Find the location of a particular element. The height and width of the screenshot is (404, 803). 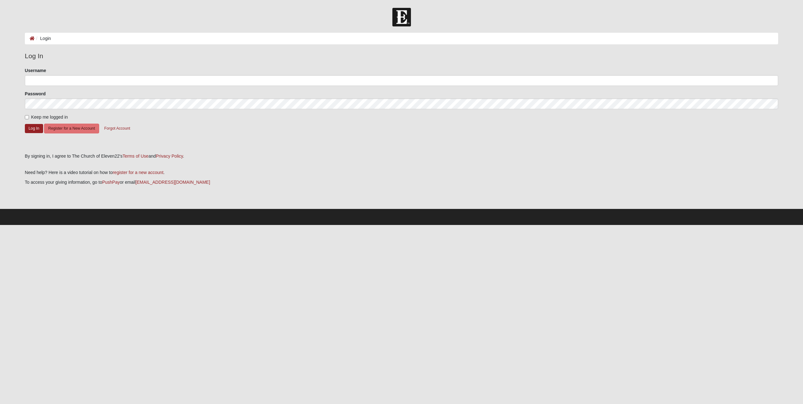

label: Password is located at coordinates (35, 94).